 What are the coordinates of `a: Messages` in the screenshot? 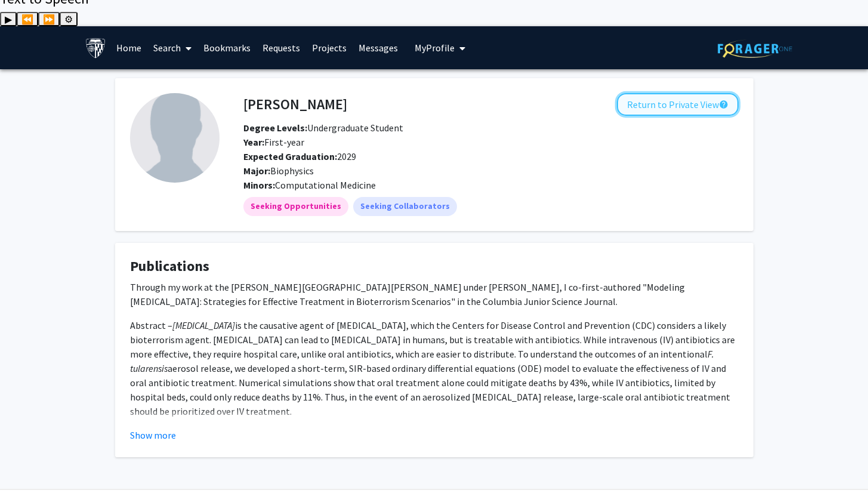 It's located at (379, 48).